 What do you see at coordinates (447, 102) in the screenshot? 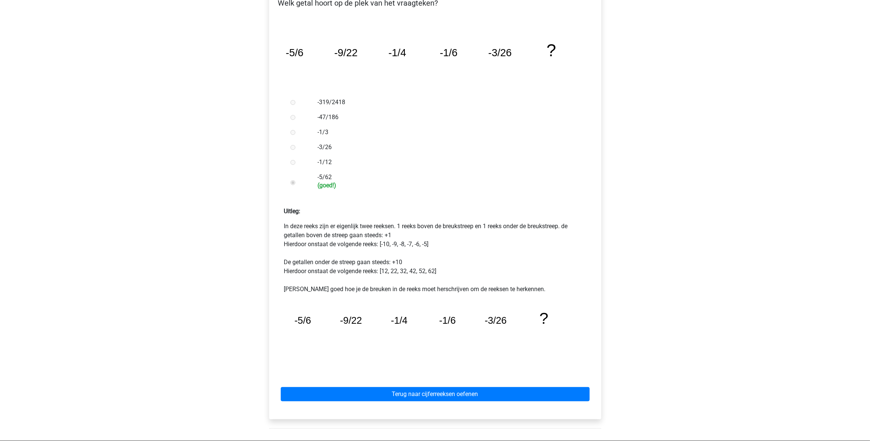
I see `label: -319/2418` at bounding box center [447, 102].